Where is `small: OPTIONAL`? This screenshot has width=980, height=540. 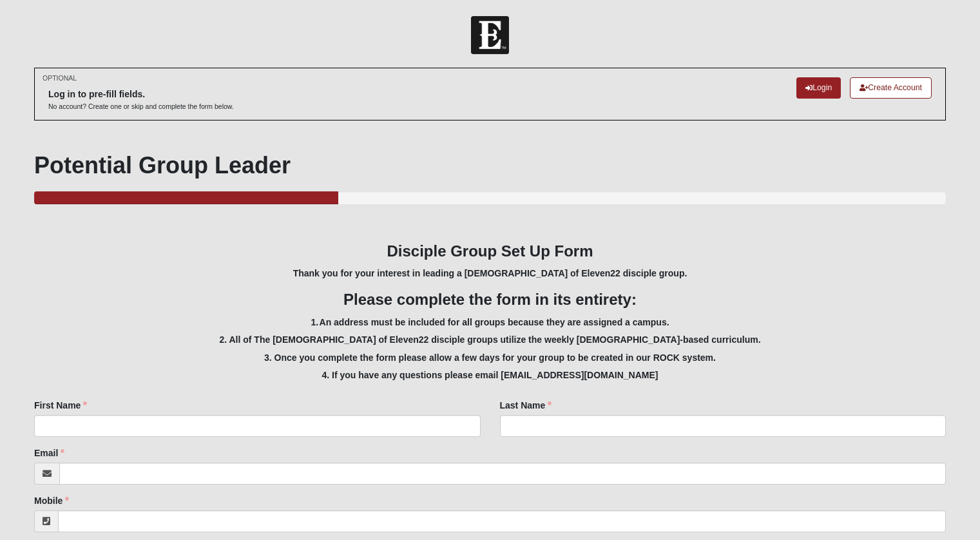 small: OPTIONAL is located at coordinates (59, 78).